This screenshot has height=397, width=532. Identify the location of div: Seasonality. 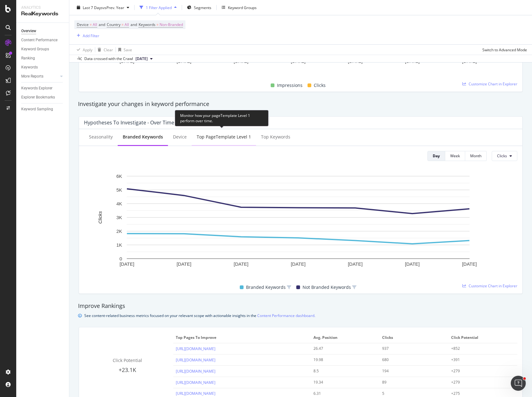
(101, 137).